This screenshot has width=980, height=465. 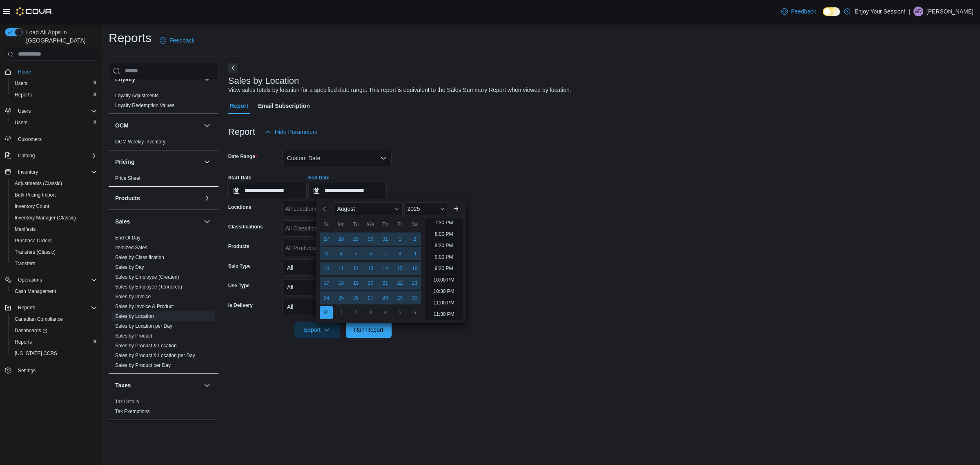 What do you see at coordinates (371, 268) in the screenshot?
I see `div: day-13` at bounding box center [371, 268].